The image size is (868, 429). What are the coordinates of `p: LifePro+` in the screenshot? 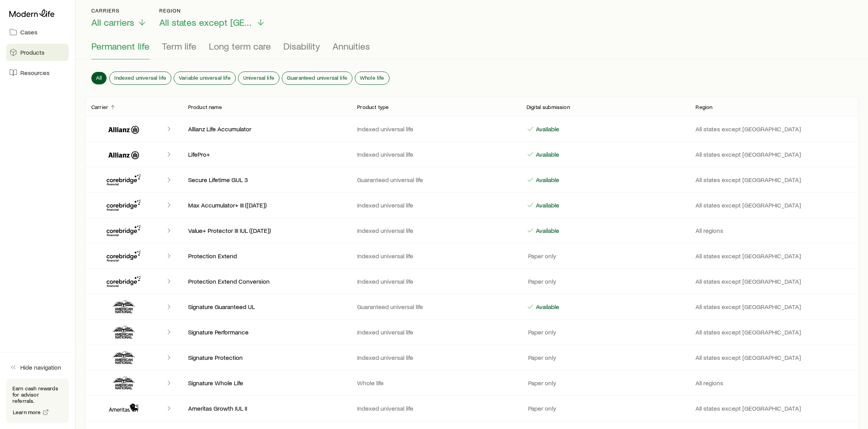 It's located at (266, 155).